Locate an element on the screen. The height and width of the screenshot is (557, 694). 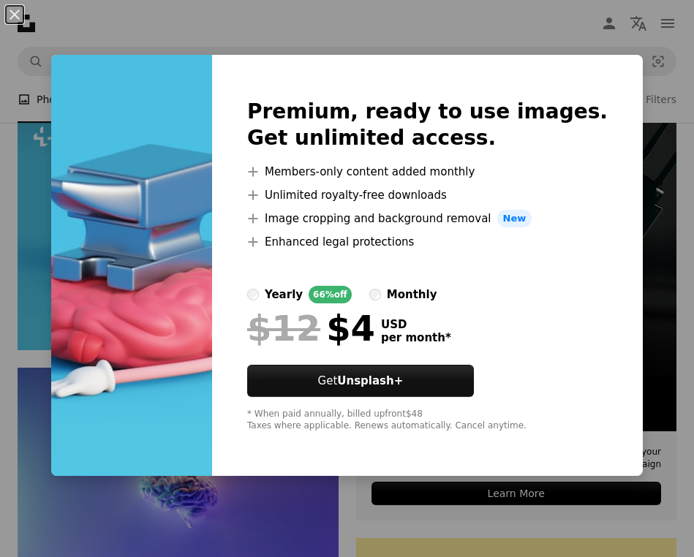
li: Members-only content added monthly is located at coordinates (427, 172).